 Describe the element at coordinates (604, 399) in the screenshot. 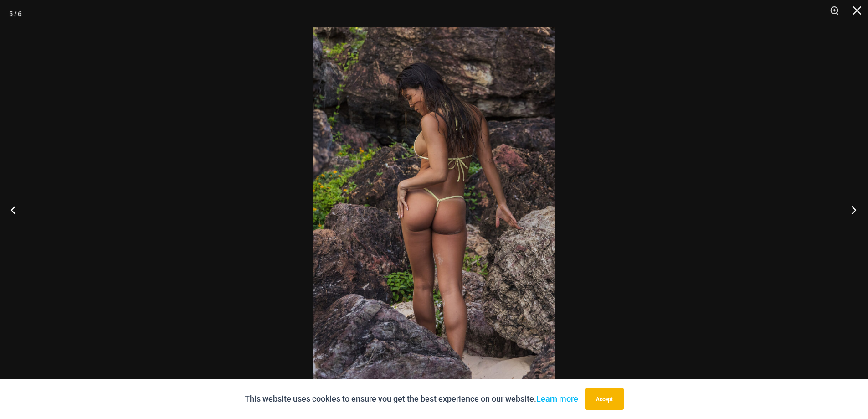

I see `button: Accept` at that location.